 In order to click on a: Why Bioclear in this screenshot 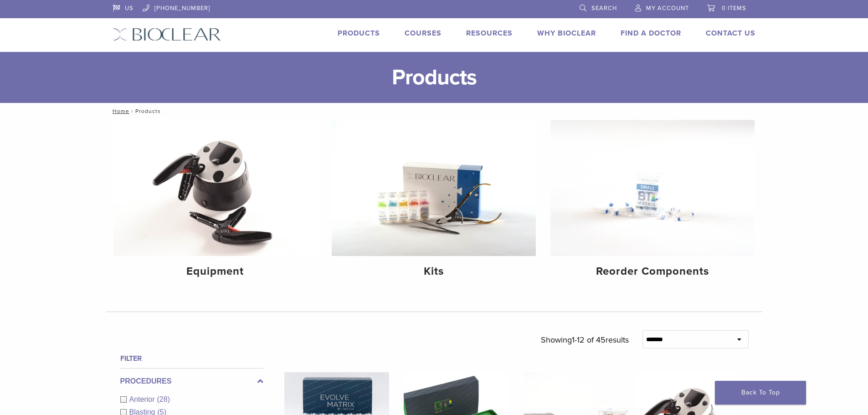, I will do `click(567, 34)`.